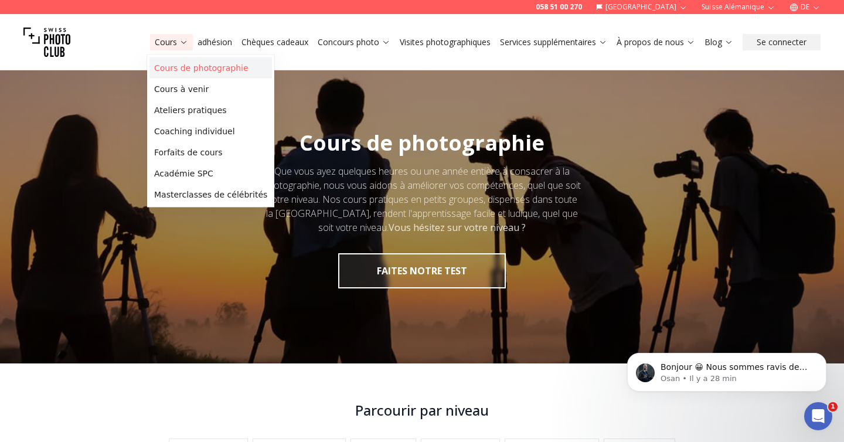 The image size is (844, 442). What do you see at coordinates (354, 42) in the screenshot?
I see `button: Concours photo` at bounding box center [354, 42].